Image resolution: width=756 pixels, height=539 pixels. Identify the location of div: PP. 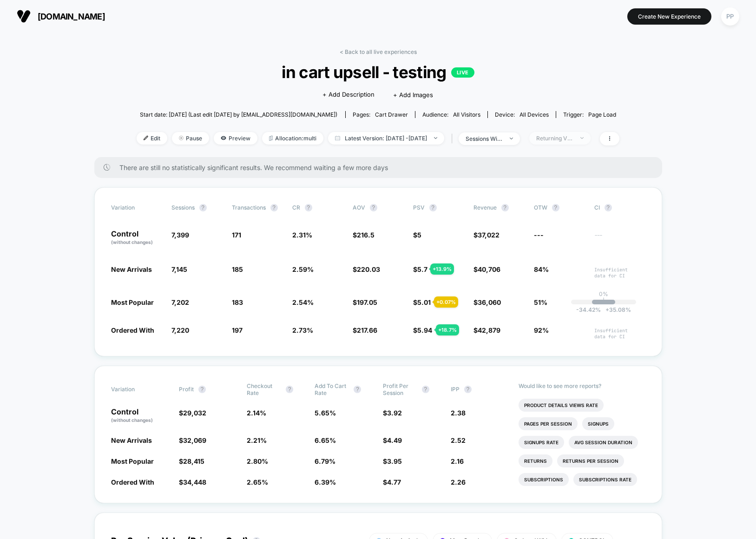
(730, 16).